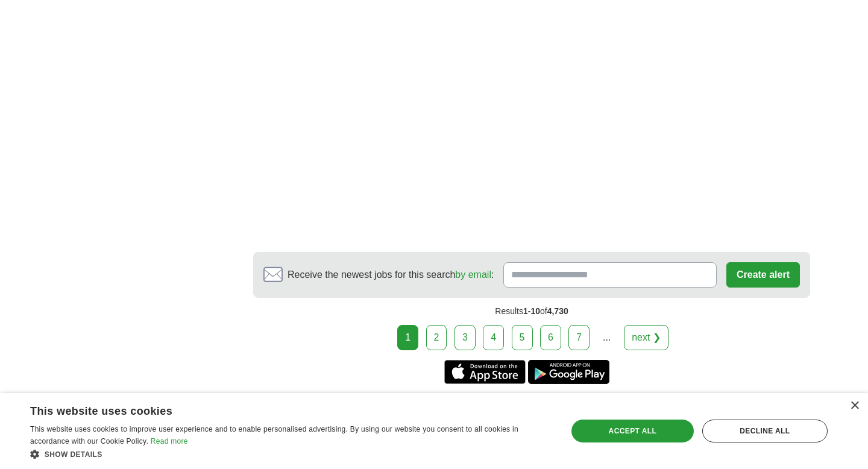 This screenshot has height=469, width=868. What do you see at coordinates (855, 406) in the screenshot?
I see `div: Close` at bounding box center [855, 406].